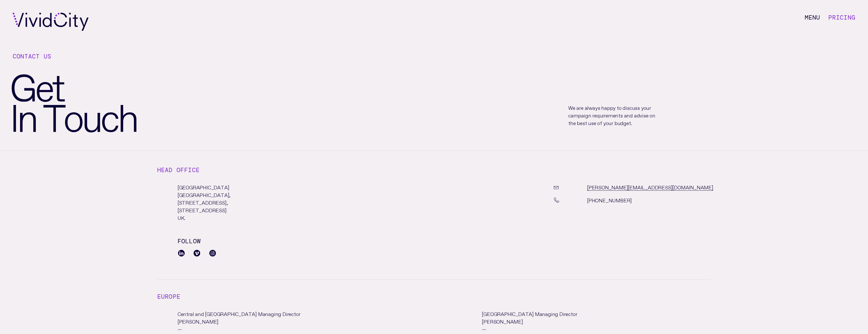 This screenshot has height=334, width=868. What do you see at coordinates (842, 17) in the screenshot?
I see `a: Pricing` at bounding box center [842, 17].